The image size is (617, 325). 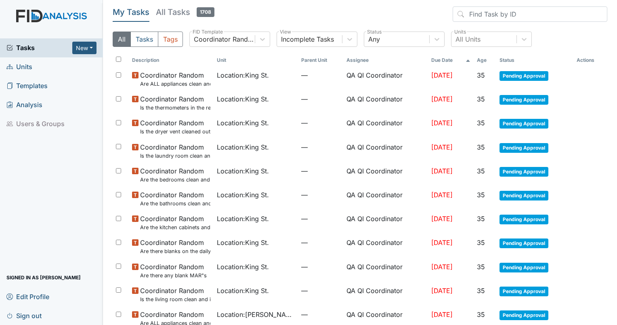 What do you see at coordinates (24, 315) in the screenshot?
I see `span: Sign out` at bounding box center [24, 315].